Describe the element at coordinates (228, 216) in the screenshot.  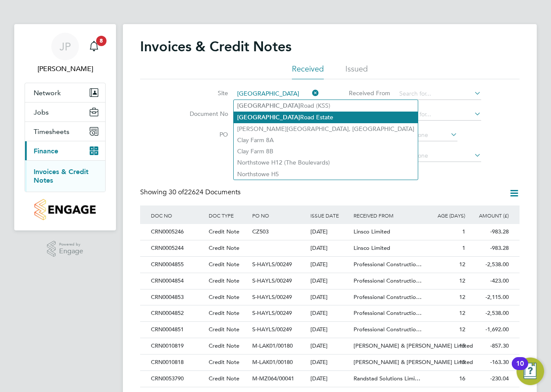
I see `div: DOC TYPE` at that location.